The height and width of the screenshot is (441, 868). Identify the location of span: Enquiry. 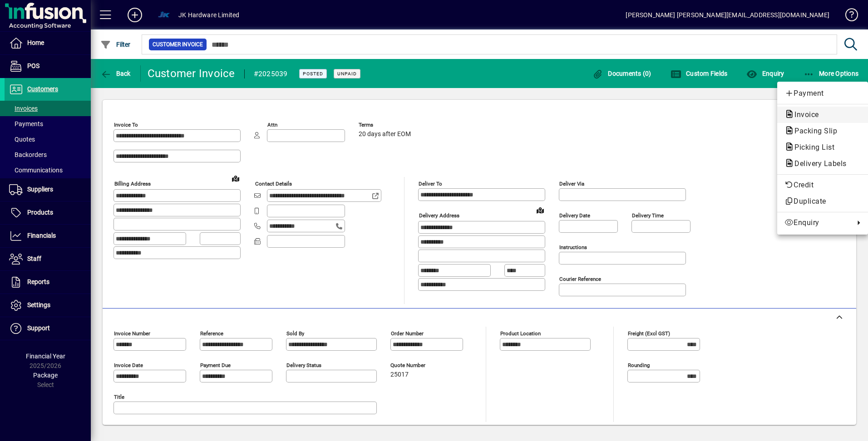
(818, 222).